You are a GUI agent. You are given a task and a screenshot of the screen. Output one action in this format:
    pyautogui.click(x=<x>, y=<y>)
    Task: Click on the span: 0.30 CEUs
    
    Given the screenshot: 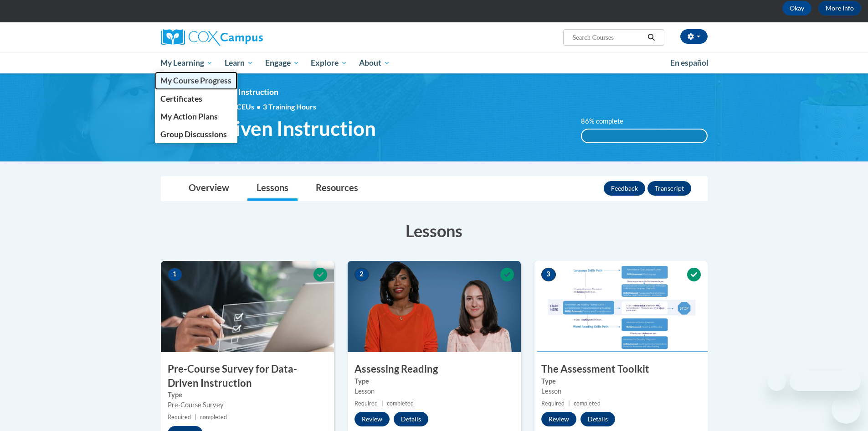 What is the action you would take?
    pyautogui.click(x=242, y=106)
    